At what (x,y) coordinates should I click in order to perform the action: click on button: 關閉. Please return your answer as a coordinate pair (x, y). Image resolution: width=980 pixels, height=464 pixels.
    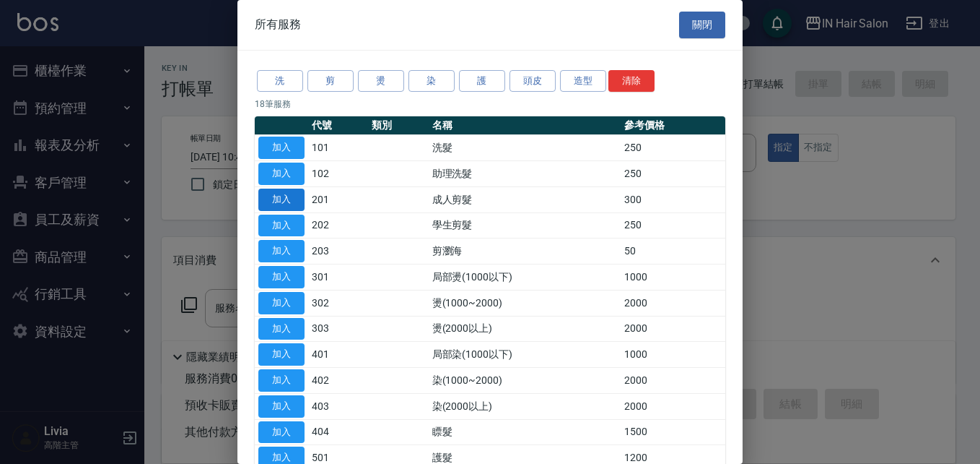
    Looking at the image, I should click on (702, 25).